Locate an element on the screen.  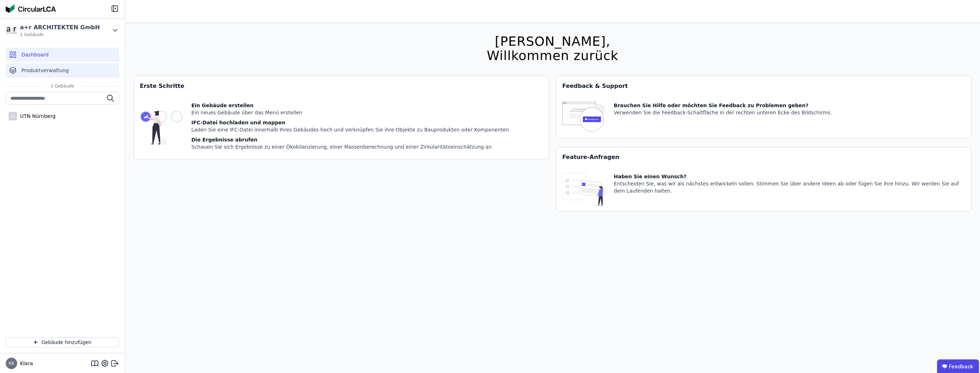
button: Gebäude hinzufügen is located at coordinates (62, 342).